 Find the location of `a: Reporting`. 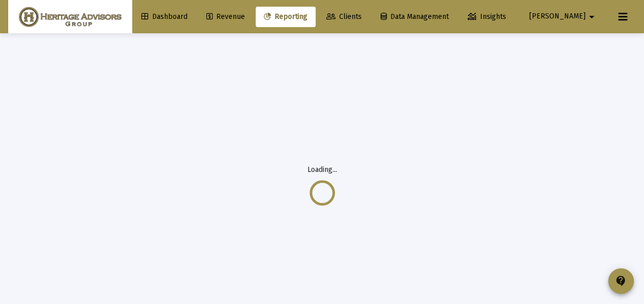

a: Reporting is located at coordinates (286, 17).